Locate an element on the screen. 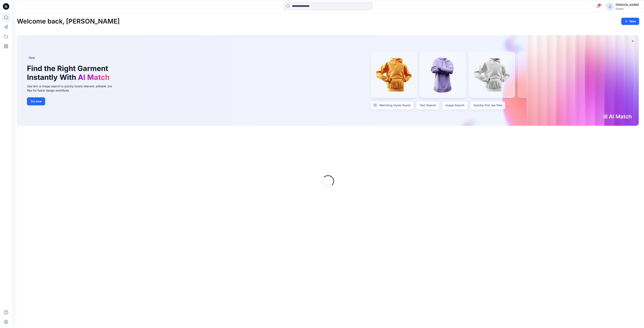 The width and height of the screenshot is (644, 328). button: Try now is located at coordinates (36, 102).